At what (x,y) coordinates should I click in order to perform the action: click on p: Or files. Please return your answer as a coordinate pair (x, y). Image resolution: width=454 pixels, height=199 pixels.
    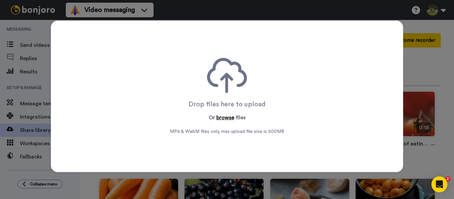
    Looking at the image, I should click on (227, 118).